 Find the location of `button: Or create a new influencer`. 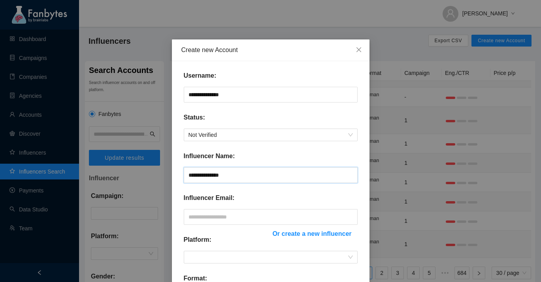

button: Or create a new influencer is located at coordinates (312, 234).